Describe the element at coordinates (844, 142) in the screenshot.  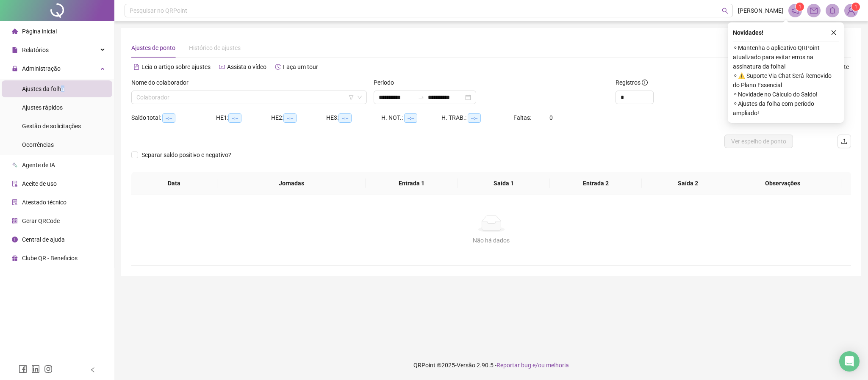
I see `span: upload` at that location.